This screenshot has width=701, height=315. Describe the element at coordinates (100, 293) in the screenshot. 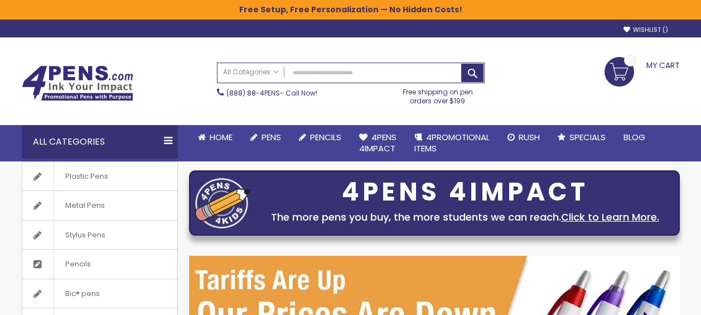

I see `a: Bic® pens` at that location.